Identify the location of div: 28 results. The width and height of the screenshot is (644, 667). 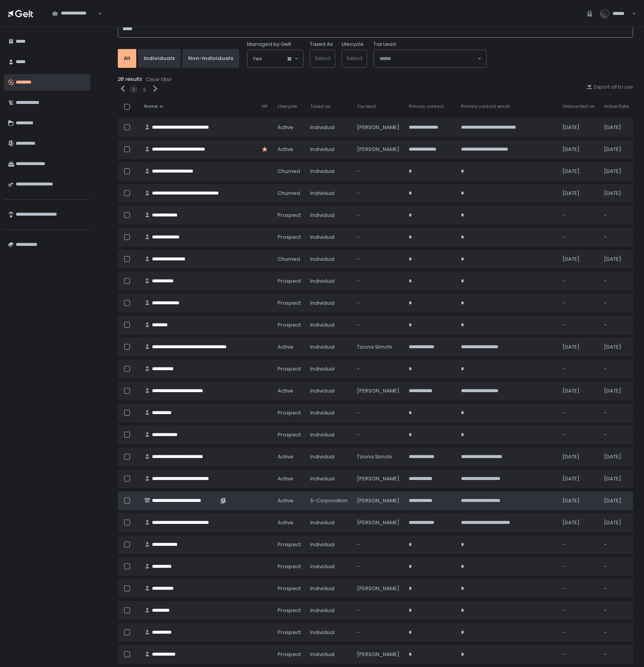
(376, 80).